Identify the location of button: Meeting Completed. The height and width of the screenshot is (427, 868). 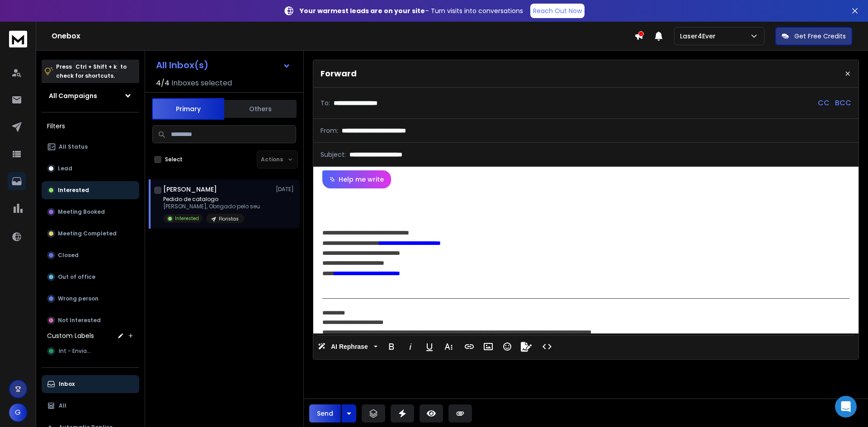
(90, 234).